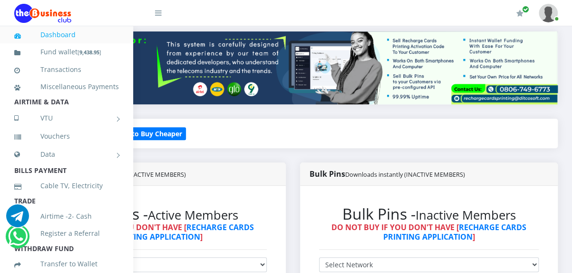 The image size is (572, 273). Describe the element at coordinates (67, 186) in the screenshot. I see `a: Cable TV, Electricity` at that location.